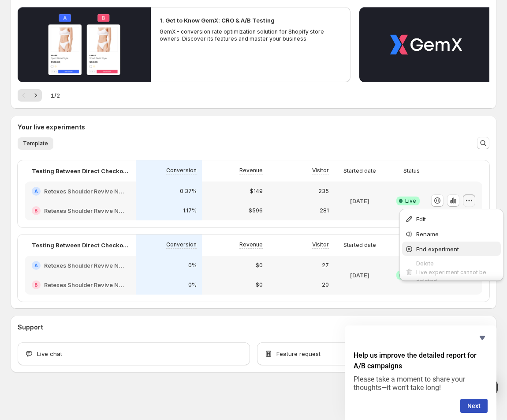 This screenshot has height=420, width=507. Describe the element at coordinates (87, 210) in the screenshot. I see `h2: Retexes Shoulder Revive NMES Massager PT-SP-2` at that location.